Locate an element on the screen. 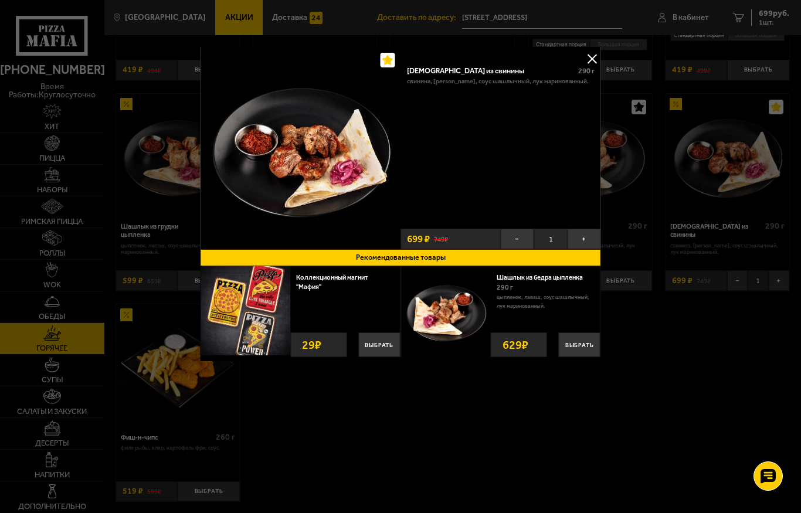  span: 699 ₽ is located at coordinates (418, 239).